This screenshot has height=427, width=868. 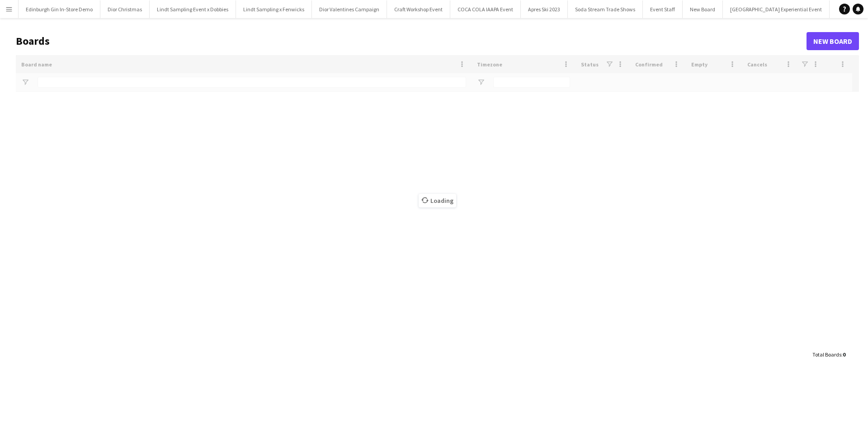 What do you see at coordinates (419, 9) in the screenshot?
I see `button: Craft Workshop Event` at bounding box center [419, 9].